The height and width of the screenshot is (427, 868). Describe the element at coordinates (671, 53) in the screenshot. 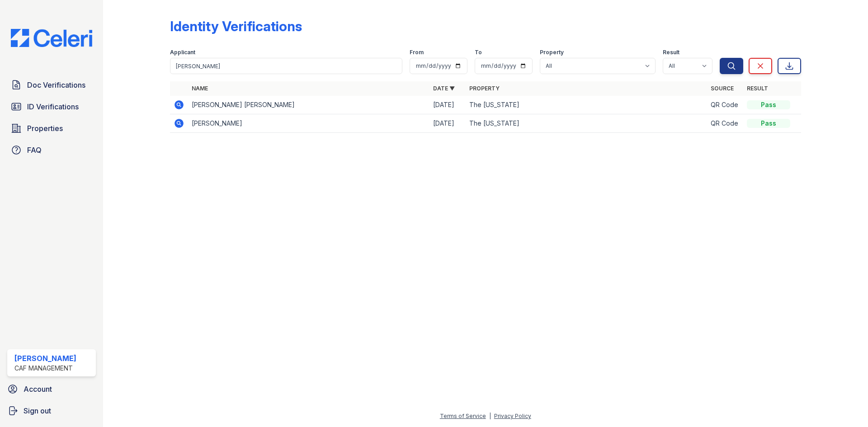

I see `label: Result` at that location.